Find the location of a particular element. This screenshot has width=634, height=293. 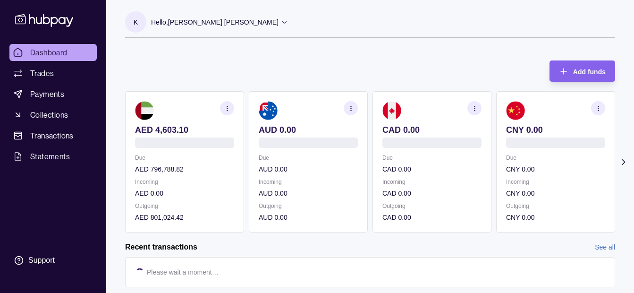

p: AED 4,603.10 is located at coordinates (185, 130).